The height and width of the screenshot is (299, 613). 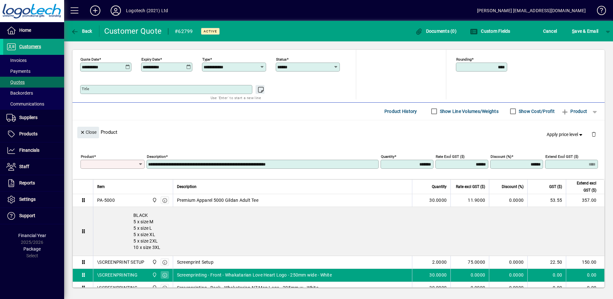 I want to click on span: Payments, so click(x=18, y=71).